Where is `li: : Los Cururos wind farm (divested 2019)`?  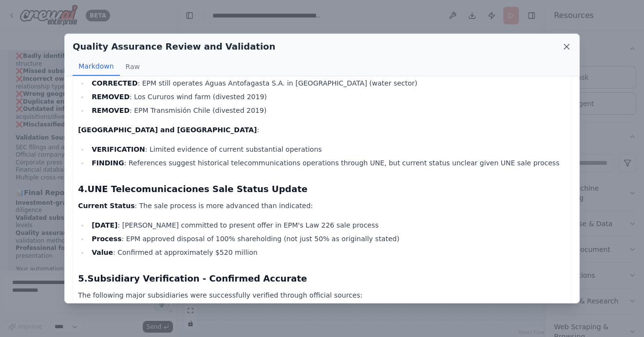
li: : Los Cururos wind farm (divested 2019) is located at coordinates (327, 97).